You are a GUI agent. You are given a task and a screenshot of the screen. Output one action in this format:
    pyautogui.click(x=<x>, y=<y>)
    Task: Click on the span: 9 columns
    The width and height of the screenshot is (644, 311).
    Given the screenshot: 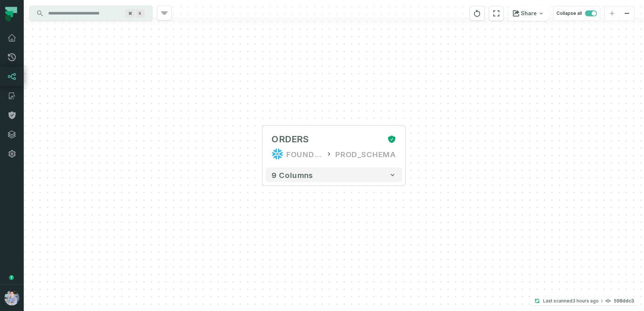 What is the action you would take?
    pyautogui.click(x=292, y=175)
    